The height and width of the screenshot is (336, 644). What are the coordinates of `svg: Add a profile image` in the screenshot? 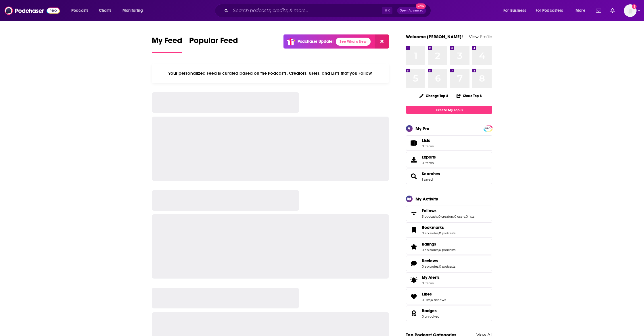 It's located at (634, 6).